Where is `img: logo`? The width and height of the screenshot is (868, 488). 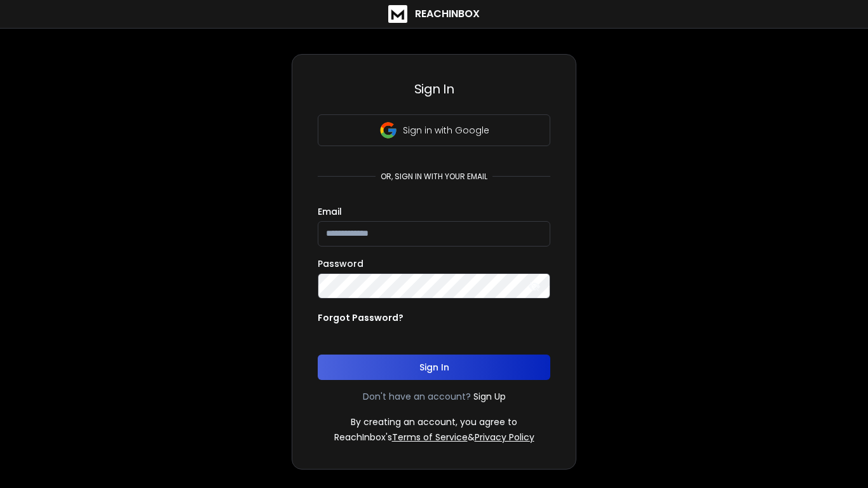 img: logo is located at coordinates (398, 14).